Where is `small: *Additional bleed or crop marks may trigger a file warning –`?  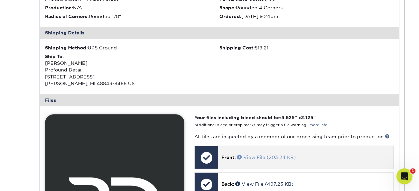
small: *Additional bleed or crop marks may trigger a file warning – is located at coordinates (261, 125).